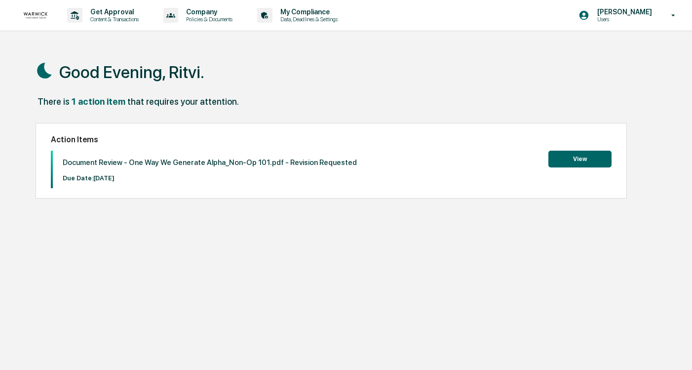 This screenshot has width=692, height=370. Describe the element at coordinates (98, 101) in the screenshot. I see `div: 1 action item` at that location.